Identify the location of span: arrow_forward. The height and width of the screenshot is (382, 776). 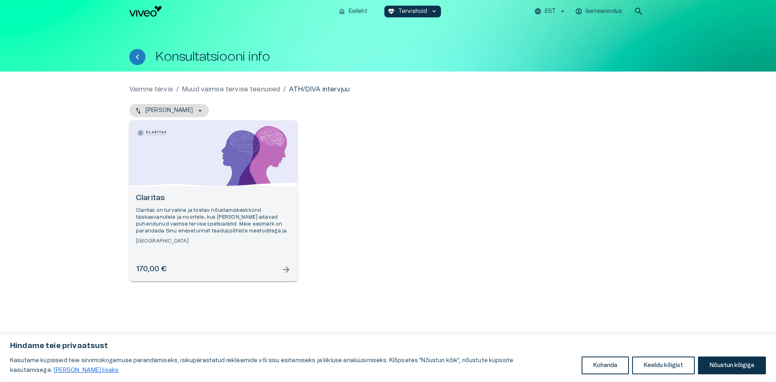
(286, 270).